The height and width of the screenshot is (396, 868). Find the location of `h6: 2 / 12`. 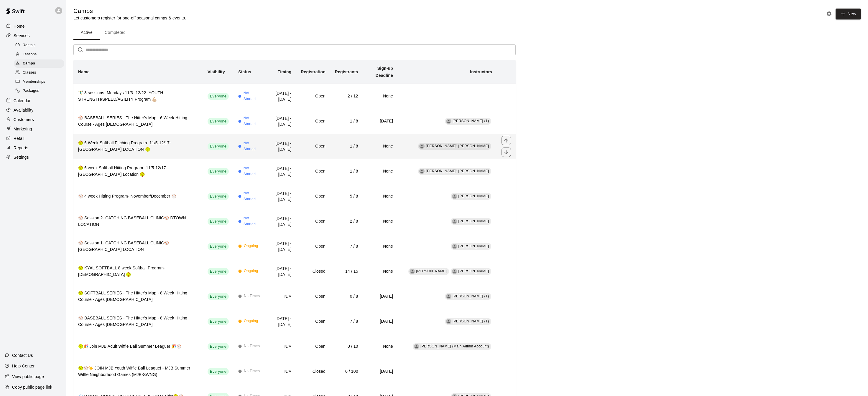

h6: 2 / 12 is located at coordinates (346, 96).